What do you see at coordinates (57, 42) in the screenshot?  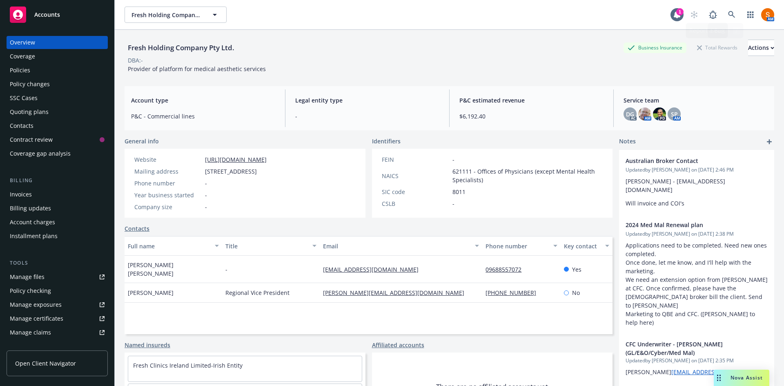 I see `a: Overview` at bounding box center [57, 42].